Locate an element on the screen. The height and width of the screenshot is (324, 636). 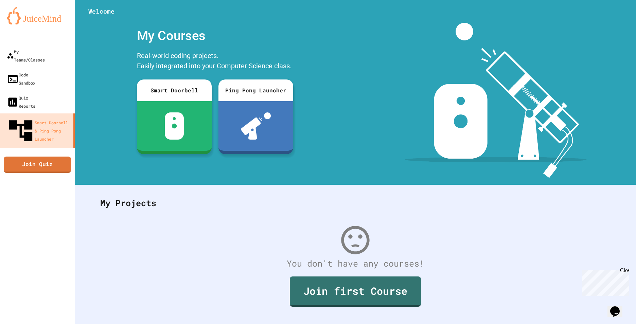
div: You don't have any courses! is located at coordinates (355, 264).